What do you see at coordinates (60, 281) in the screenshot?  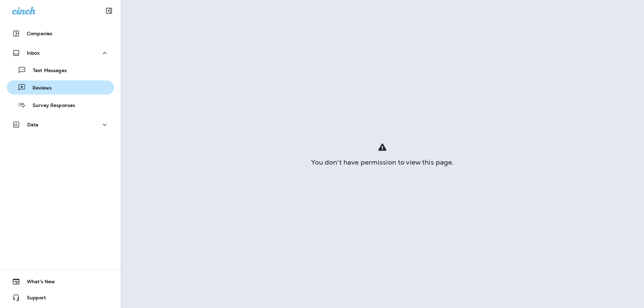 I see `button: What's New` at bounding box center [60, 281].